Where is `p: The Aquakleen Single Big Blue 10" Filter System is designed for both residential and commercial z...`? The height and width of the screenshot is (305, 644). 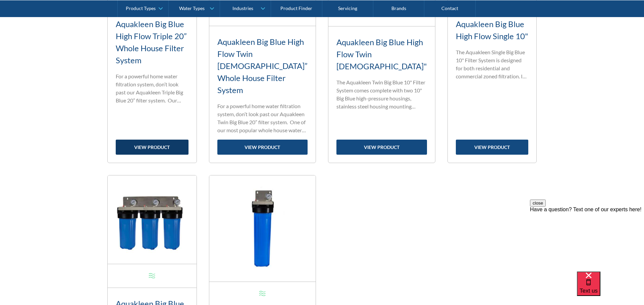
p: The Aquakleen Single Big Blue 10" Filter System is designed for both residential and commercial z... is located at coordinates (492, 65).